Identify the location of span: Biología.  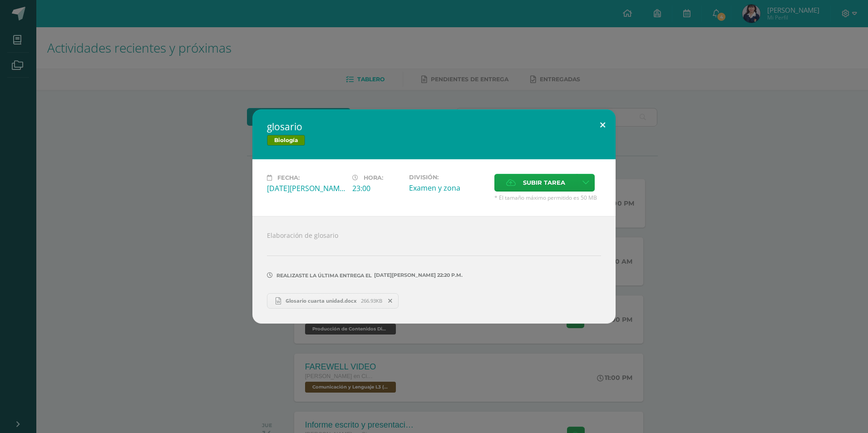
(286, 140).